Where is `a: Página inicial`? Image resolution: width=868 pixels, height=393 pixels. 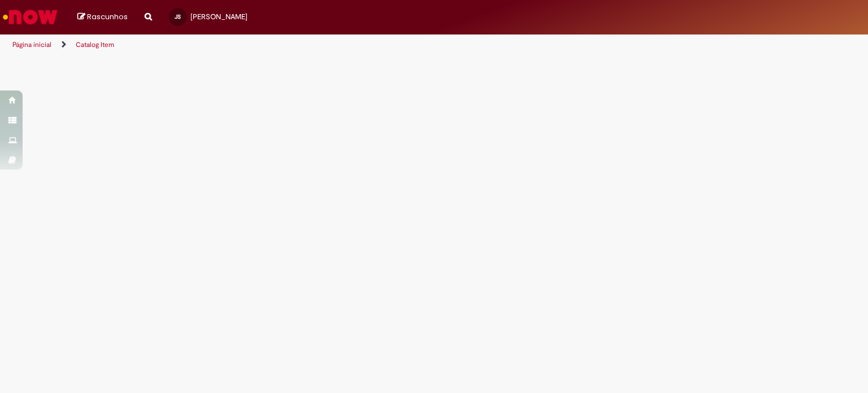
a: Página inicial is located at coordinates (32, 45).